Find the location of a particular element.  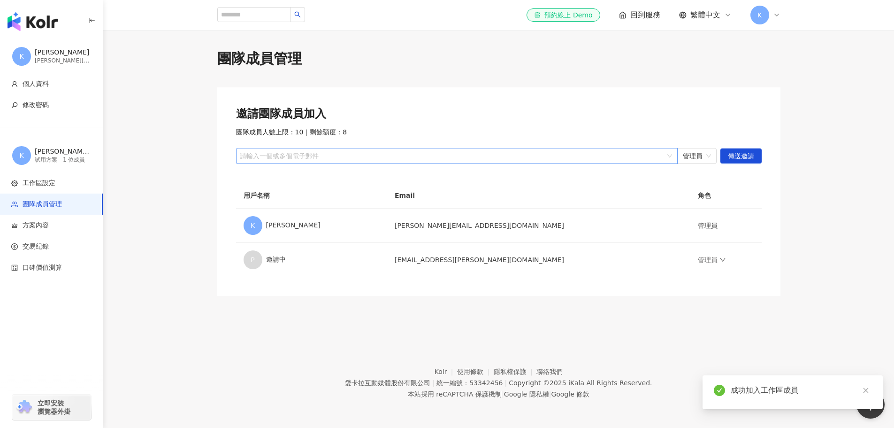

span: 修改密碼 is located at coordinates (36, 105).